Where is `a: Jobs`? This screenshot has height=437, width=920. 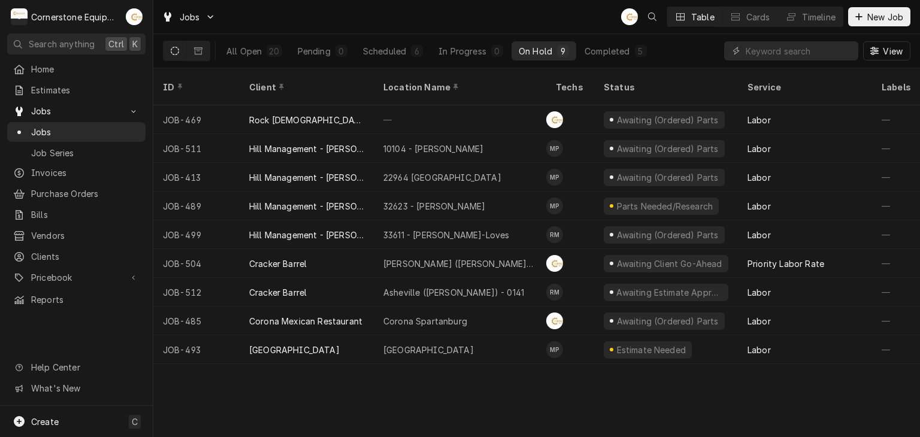
a: Jobs is located at coordinates (76, 132).